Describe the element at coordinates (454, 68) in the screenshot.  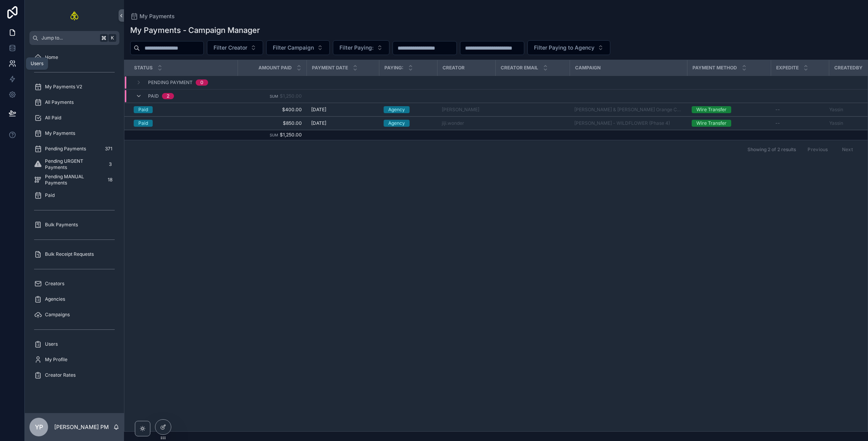
I see `span: Creator` at that location.